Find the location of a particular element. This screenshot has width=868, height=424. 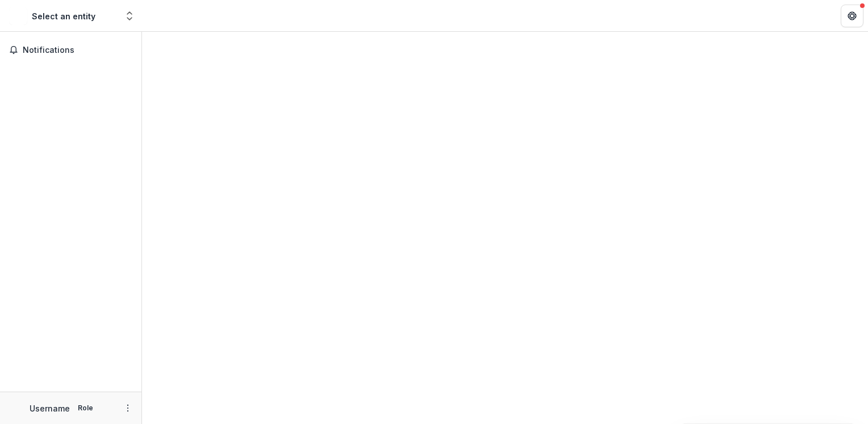

p: Username is located at coordinates (50, 408).